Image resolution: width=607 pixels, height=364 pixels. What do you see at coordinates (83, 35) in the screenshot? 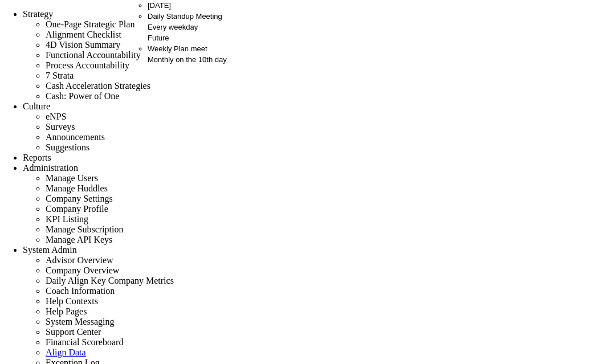
I see `font: Alignment Checklist` at bounding box center [83, 35].